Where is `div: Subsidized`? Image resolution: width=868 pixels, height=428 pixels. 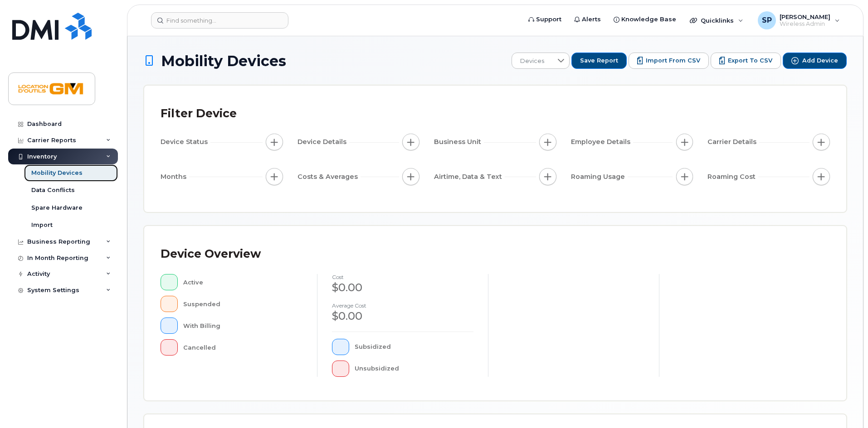 div: Subsidized is located at coordinates (414, 347).